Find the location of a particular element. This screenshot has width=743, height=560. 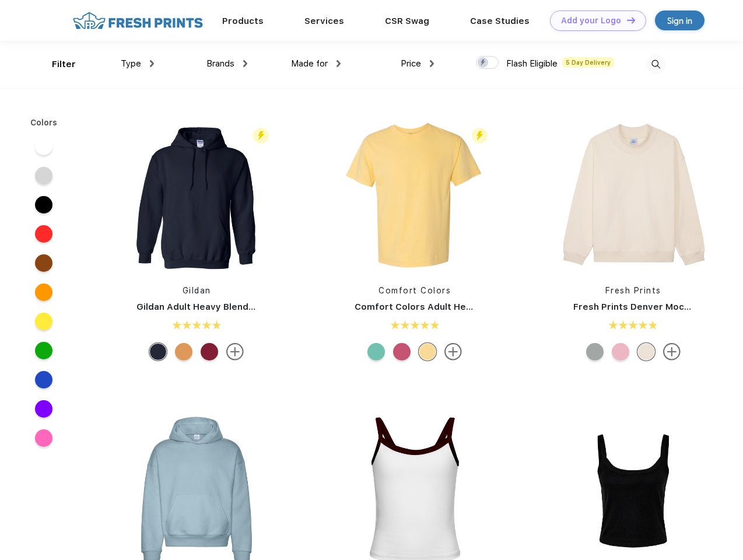

div: Old Gold is located at coordinates (184, 352).